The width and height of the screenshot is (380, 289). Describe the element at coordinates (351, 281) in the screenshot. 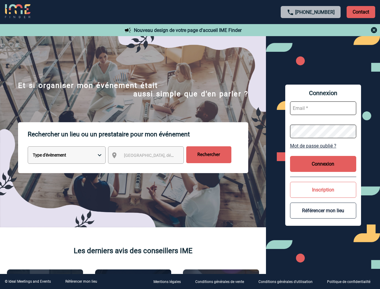

I see `a: Politique de confidentialité` at that location.